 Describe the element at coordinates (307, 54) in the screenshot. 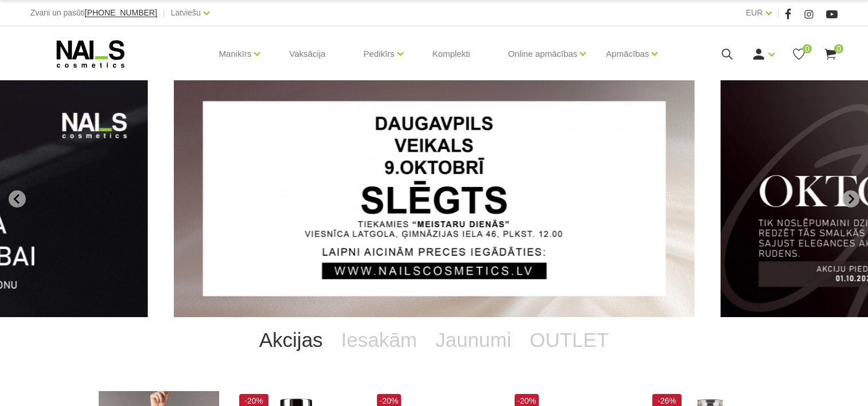

I see `a: Vaksācija` at that location.